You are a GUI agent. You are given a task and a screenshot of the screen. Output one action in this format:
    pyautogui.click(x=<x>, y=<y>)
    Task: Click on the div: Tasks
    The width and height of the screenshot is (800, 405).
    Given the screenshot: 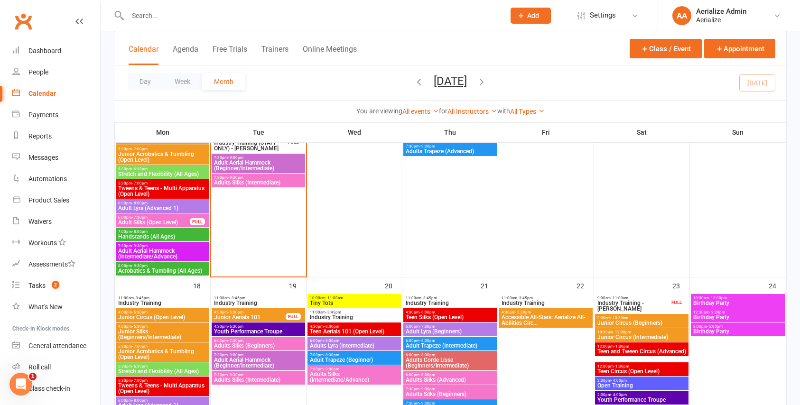 What is the action you would take?
    pyautogui.click(x=37, y=286)
    